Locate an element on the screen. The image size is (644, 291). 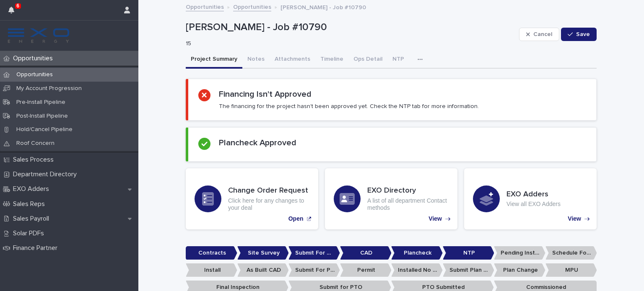
p: Roof Concern is located at coordinates (35, 143).